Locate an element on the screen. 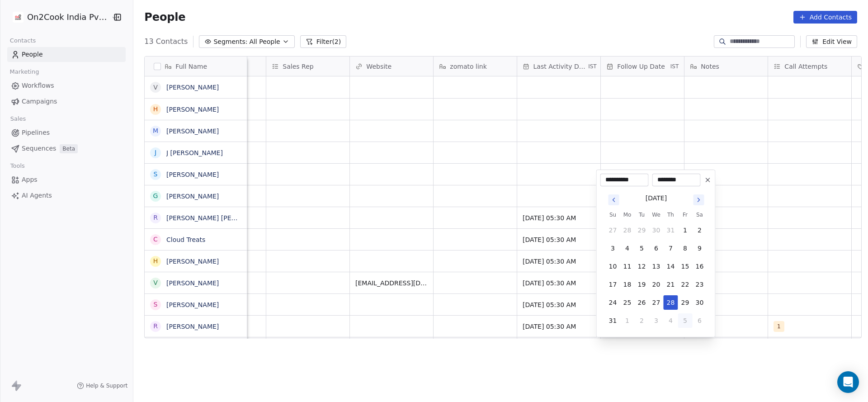 This screenshot has width=868, height=402. button: 24 is located at coordinates (614, 303).